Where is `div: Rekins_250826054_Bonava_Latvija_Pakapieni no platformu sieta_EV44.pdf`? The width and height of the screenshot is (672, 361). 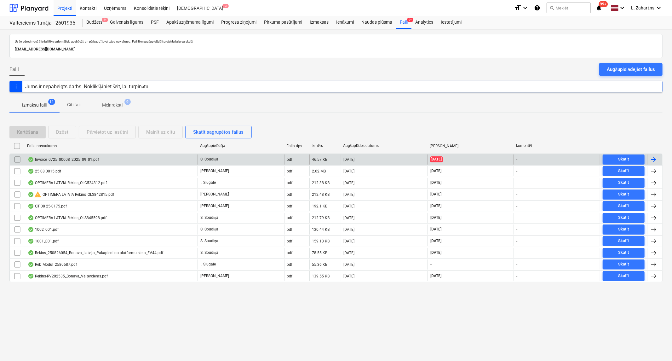 div: Rekins_250826054_Bonava_Latvija_Pakapieni no platformu sieta_EV44.pdf is located at coordinates (95, 253).